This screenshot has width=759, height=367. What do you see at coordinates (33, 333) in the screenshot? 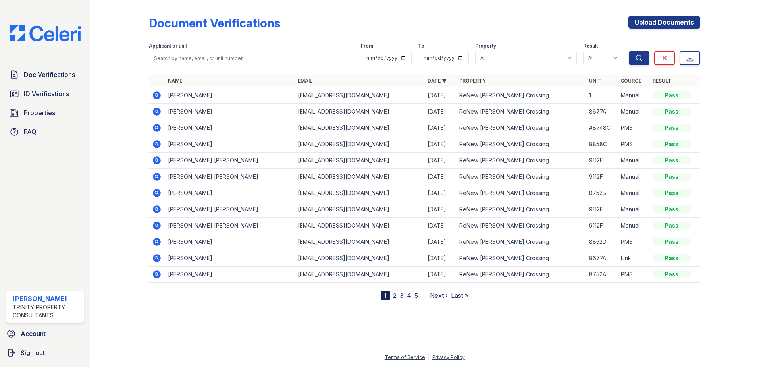
I see `span: Account` at bounding box center [33, 333].